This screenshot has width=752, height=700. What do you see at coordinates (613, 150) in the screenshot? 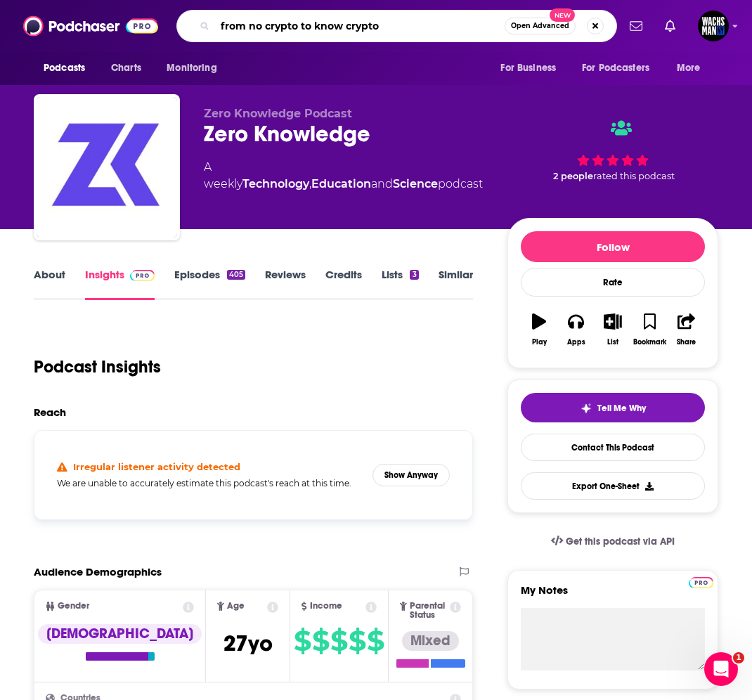
I see `div: 2 peoplerated this podcast` at bounding box center [613, 150].